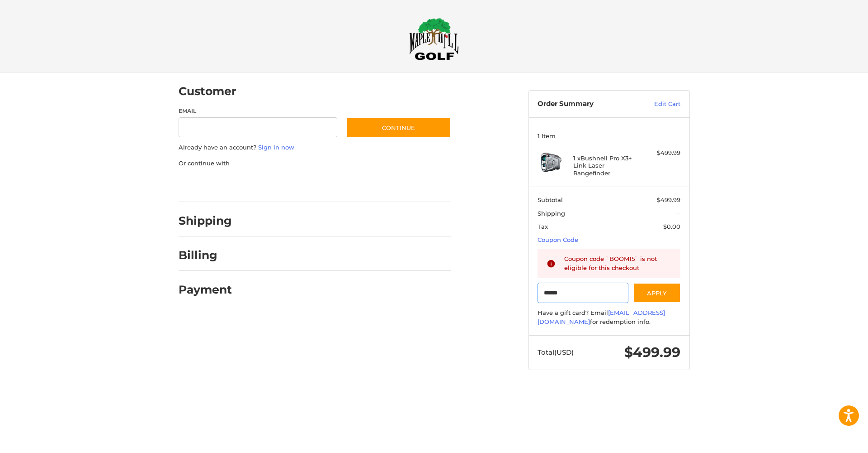 This screenshot has height=453, width=868. I want to click on a: Coupon Code, so click(558, 239).